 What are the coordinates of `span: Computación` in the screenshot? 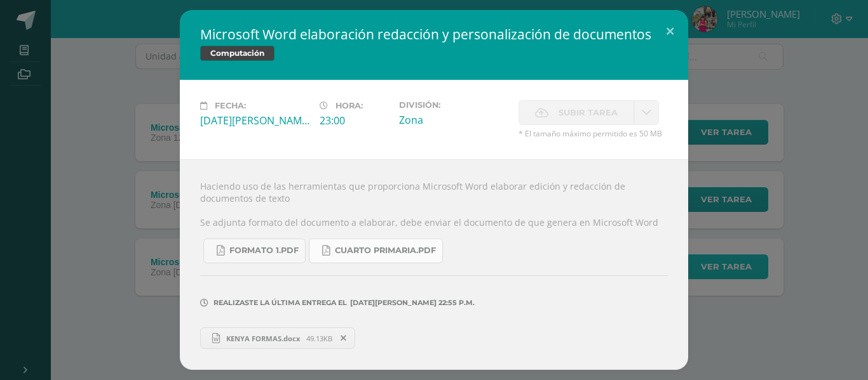 It's located at (237, 53).